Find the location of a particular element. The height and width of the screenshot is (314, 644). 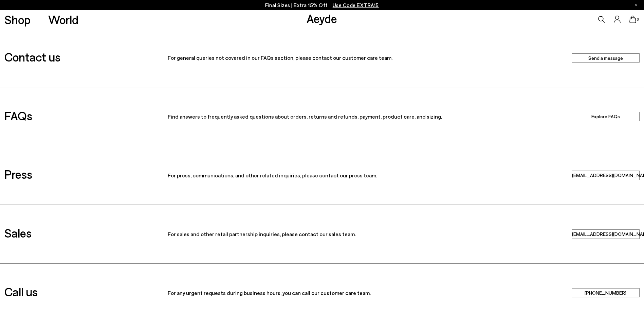

a: press@aeyde.com is located at coordinates (606, 175).